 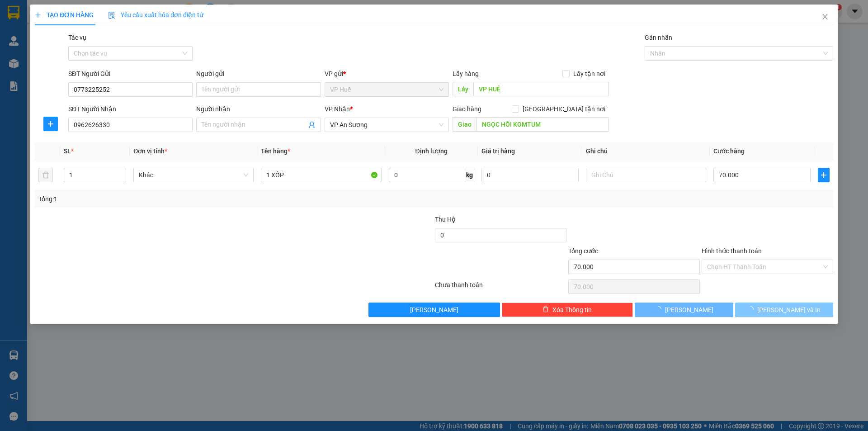 What do you see at coordinates (825, 17) in the screenshot?
I see `button: Close` at bounding box center [825, 17].